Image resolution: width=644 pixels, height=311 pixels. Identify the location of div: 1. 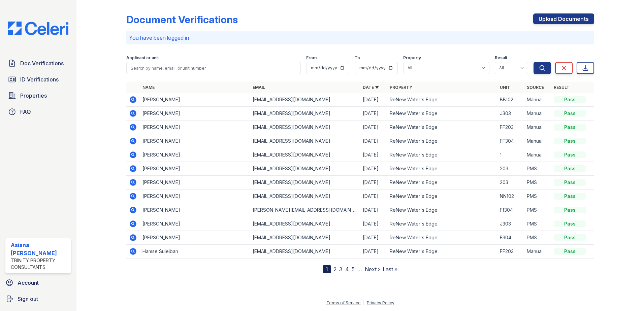
(327, 269).